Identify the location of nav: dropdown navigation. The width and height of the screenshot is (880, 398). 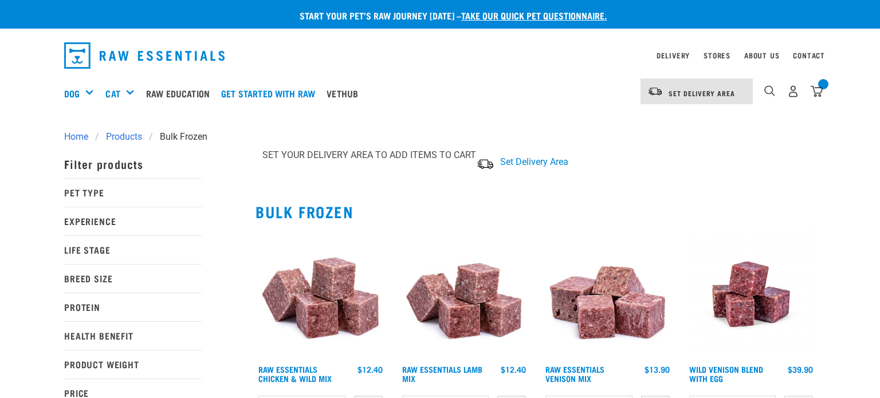
(440, 56).